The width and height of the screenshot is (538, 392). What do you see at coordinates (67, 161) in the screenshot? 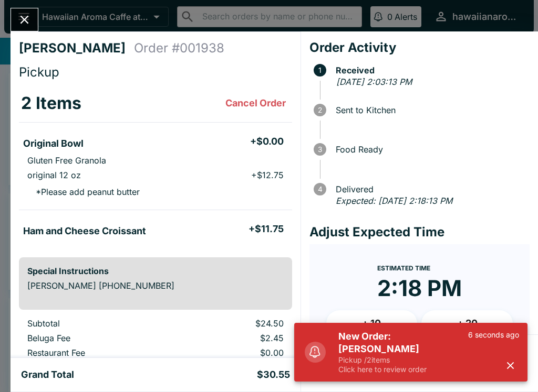
I see `p: Gluten Free Granola` at bounding box center [67, 161].